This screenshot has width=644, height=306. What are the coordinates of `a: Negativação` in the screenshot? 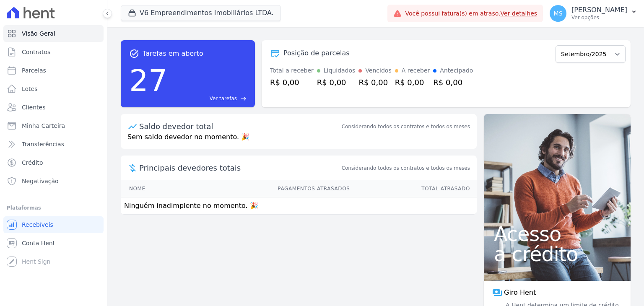 It's located at (53, 181).